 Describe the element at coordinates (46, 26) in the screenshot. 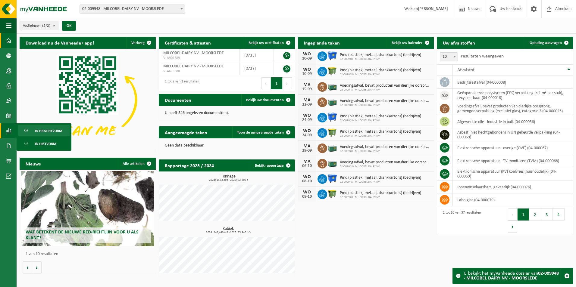

I see `count: (2/2)` at that location.